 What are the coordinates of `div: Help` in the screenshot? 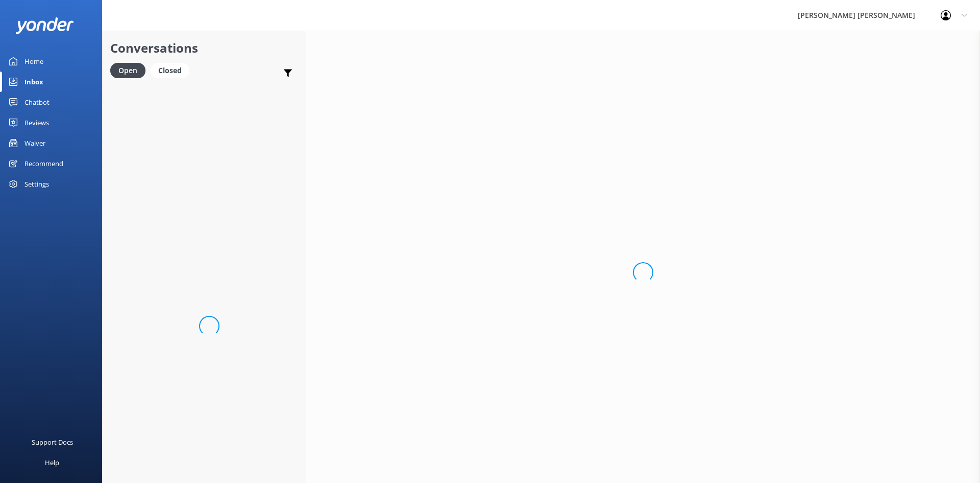 It's located at (52, 463).